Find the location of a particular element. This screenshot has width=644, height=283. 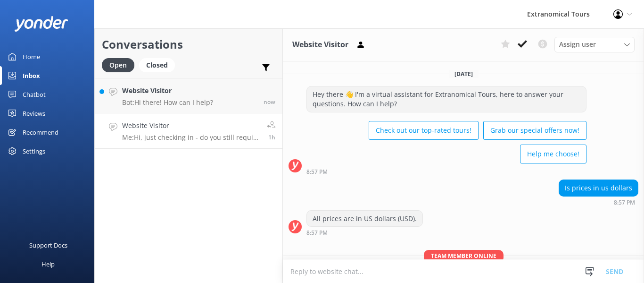

div: Help is located at coordinates (48, 264).